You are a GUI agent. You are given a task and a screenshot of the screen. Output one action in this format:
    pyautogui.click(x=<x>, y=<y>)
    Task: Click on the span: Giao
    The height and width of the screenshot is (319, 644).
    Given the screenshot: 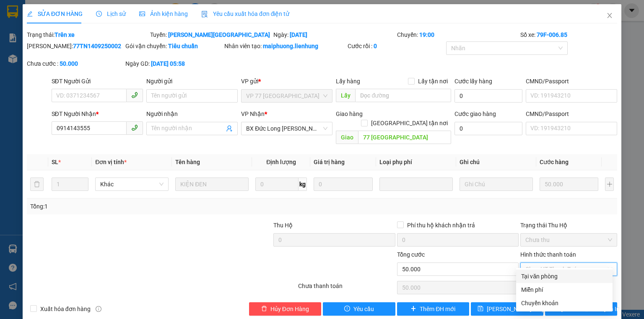 What is the action you would take?
    pyautogui.click(x=347, y=137)
    